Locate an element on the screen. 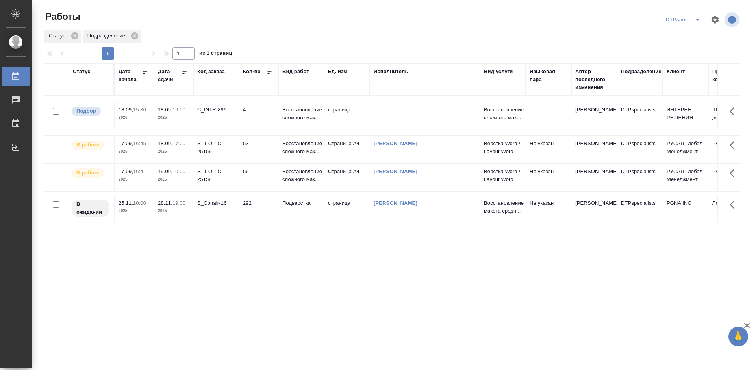 This screenshot has width=756, height=370. div: Можно подбирать исполнителей is located at coordinates (90, 111).